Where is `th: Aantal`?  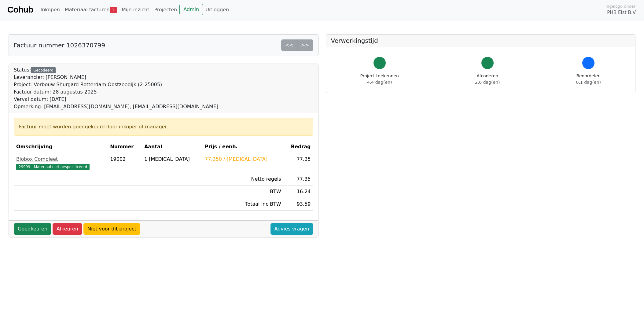 th: Aantal is located at coordinates (172, 147).